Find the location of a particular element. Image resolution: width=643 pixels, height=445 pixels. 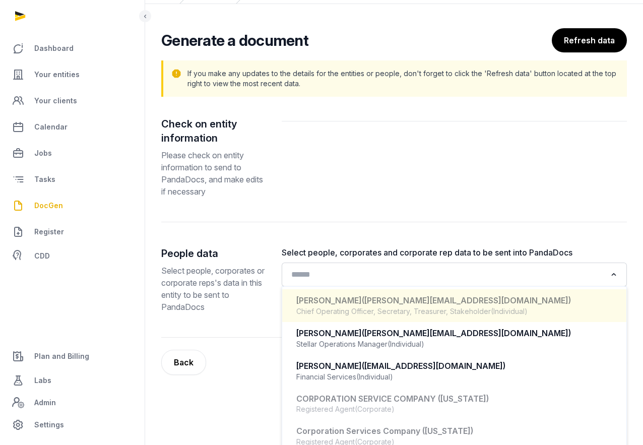

h2: People data is located at coordinates (213, 253).